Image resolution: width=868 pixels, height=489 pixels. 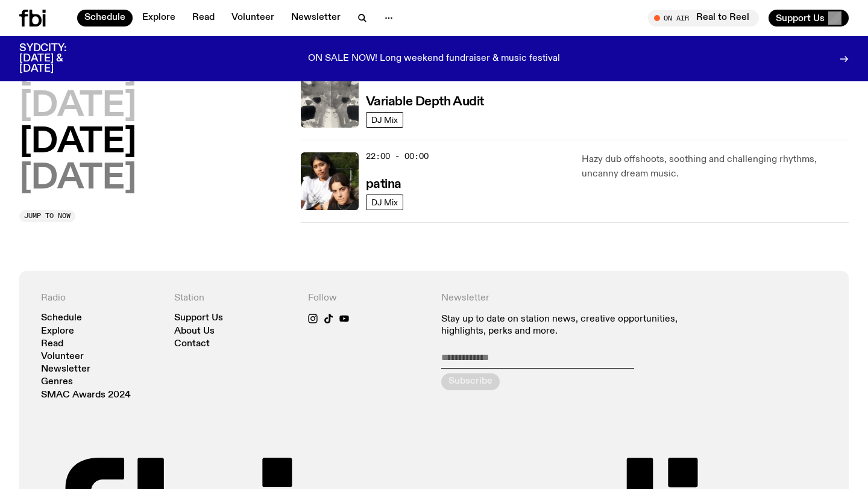 What do you see at coordinates (192, 344) in the screenshot?
I see `a: Contact` at bounding box center [192, 344].